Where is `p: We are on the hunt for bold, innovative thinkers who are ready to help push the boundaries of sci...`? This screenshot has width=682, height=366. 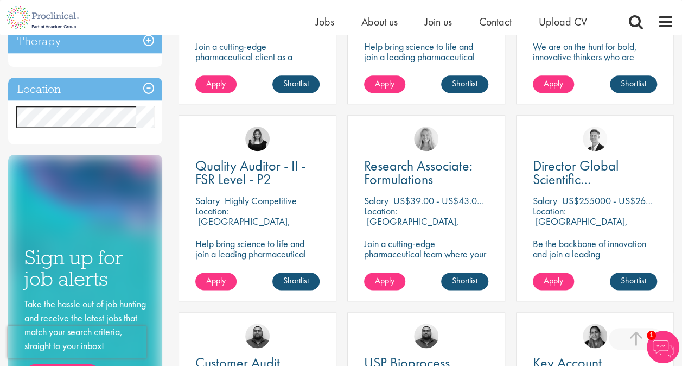 p: We are on the hunt for bold, innovative thinkers who are ready to help push the boundaries of sci... is located at coordinates (595, 72).